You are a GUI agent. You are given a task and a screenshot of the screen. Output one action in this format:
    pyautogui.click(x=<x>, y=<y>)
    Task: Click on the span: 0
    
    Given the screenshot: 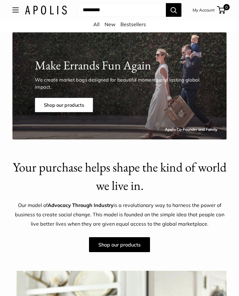 What is the action you would take?
    pyautogui.click(x=226, y=7)
    